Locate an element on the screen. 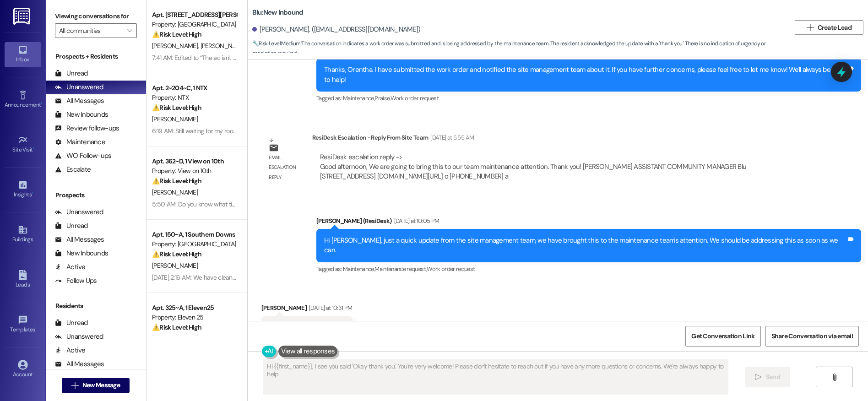 Image resolution: width=868 pixels, height=401 pixels. div: Property: Eleven 25 is located at coordinates (194, 318).